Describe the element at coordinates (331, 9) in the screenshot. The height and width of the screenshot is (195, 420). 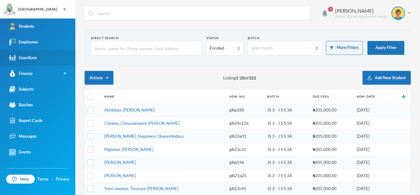
I see `span: 4` at that location.